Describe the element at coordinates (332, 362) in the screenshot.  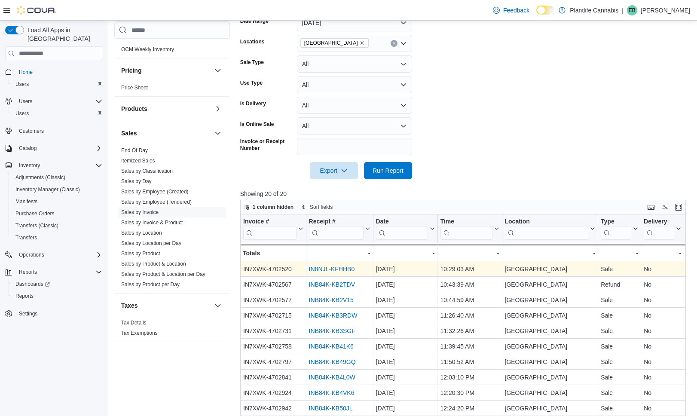
I see `a: INB84K-KB49GQ` at that location.